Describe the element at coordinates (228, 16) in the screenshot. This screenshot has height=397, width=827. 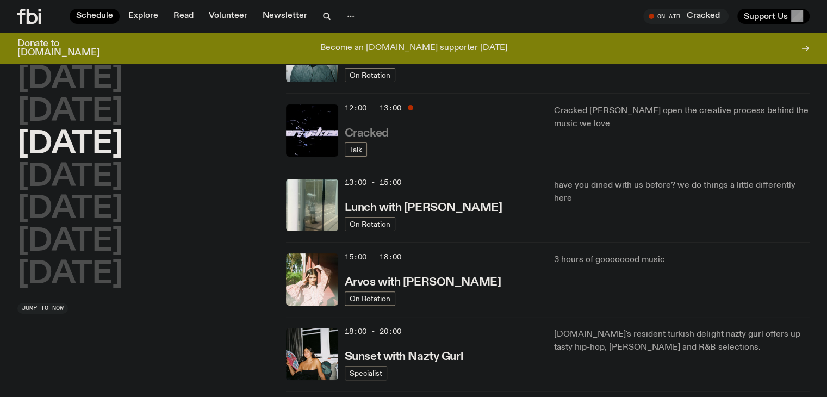
I see `a: Volunteer` at that location.